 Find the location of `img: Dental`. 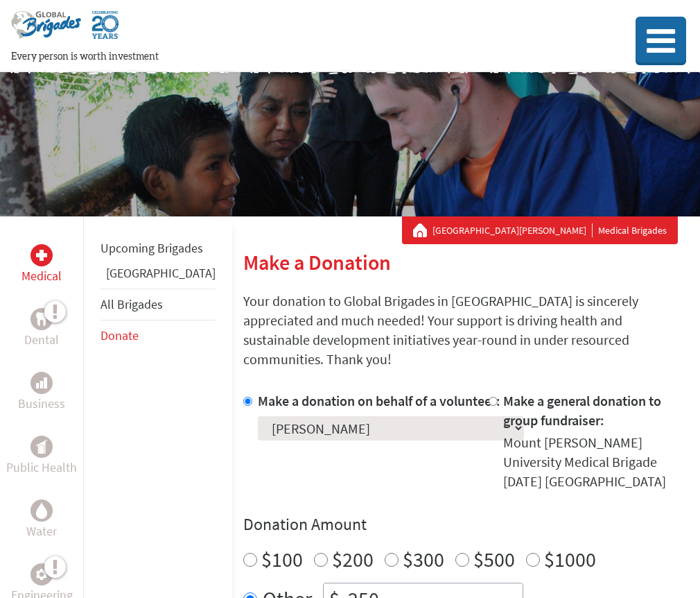

img: Dental is located at coordinates (42, 318).